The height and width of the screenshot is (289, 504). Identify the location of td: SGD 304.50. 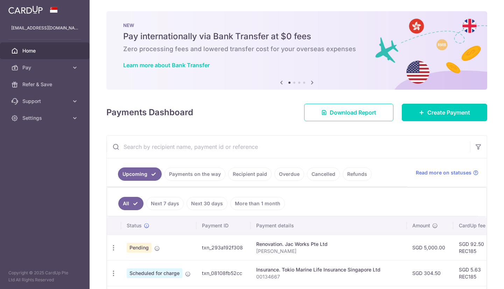
(429, 272).